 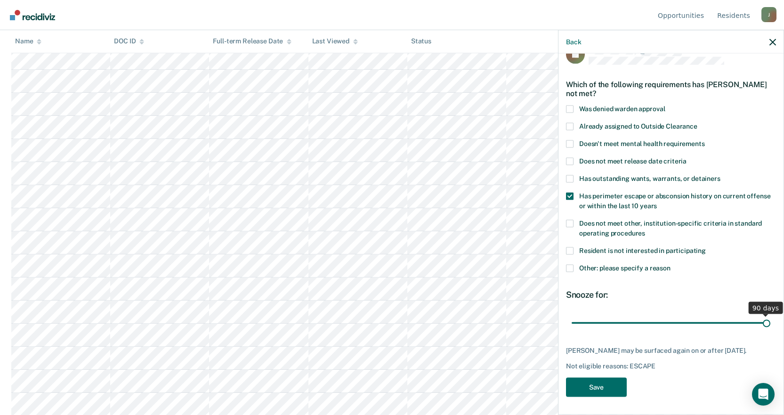 What do you see at coordinates (763, 394) in the screenshot?
I see `div: Open Intercom Messenger` at bounding box center [763, 394].